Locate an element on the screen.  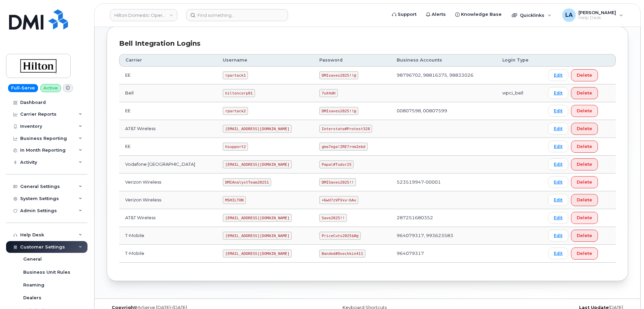
code: rpartack1 is located at coordinates (235, 75).